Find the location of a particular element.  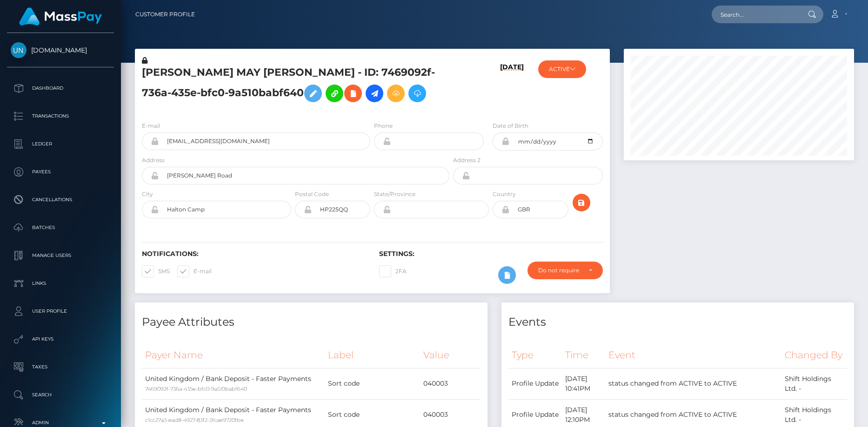

p: Payees is located at coordinates (60, 172).